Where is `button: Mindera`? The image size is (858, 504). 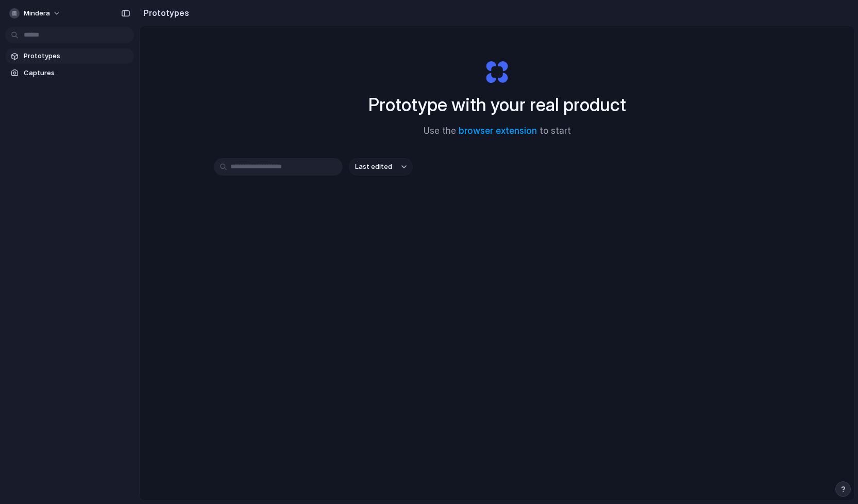 button: Mindera is located at coordinates (36, 13).